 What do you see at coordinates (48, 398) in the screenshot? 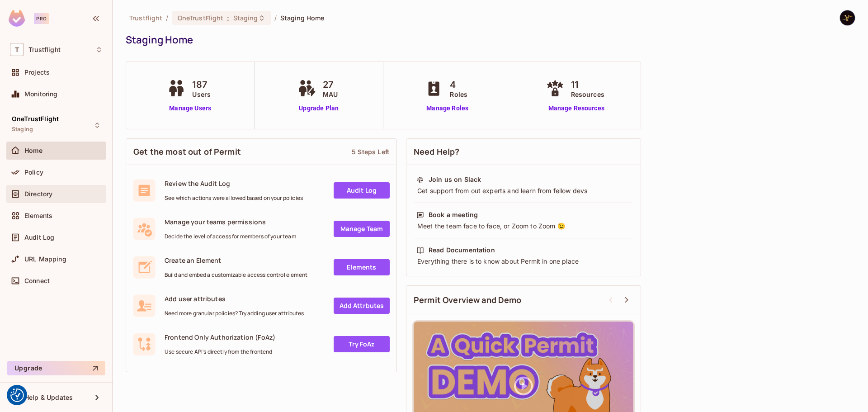
I see `span: Help & Updates` at bounding box center [48, 398].